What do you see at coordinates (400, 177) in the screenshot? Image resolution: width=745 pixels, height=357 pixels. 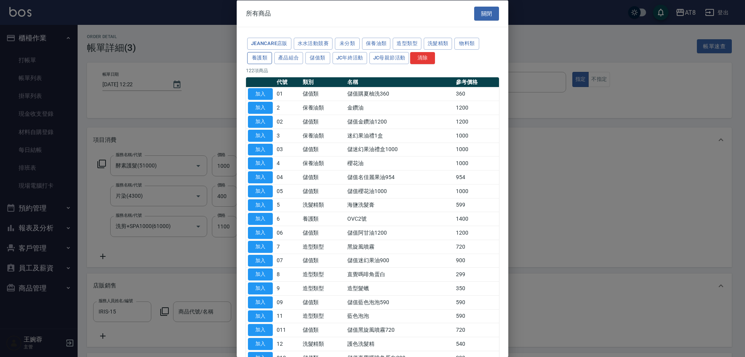 I see `td: 儲值名佳麗果油954` at bounding box center [400, 177].